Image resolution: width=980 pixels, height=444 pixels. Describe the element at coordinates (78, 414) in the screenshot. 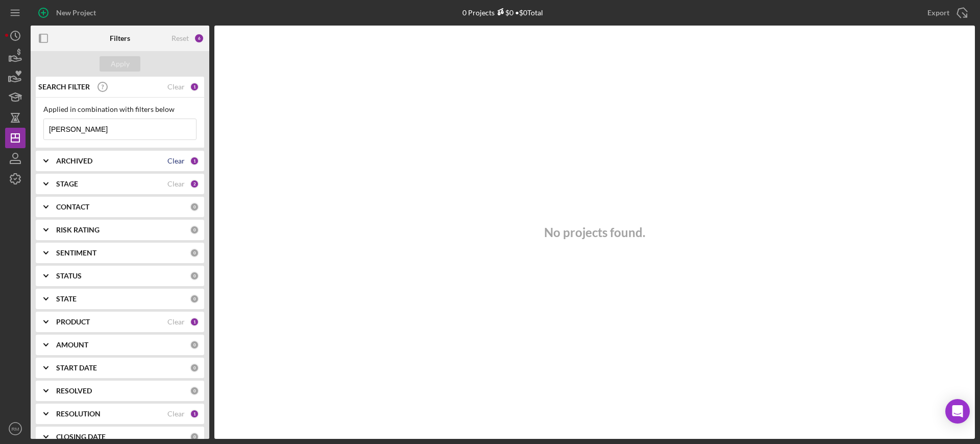

I see `b: RESOLUTION` at that location.